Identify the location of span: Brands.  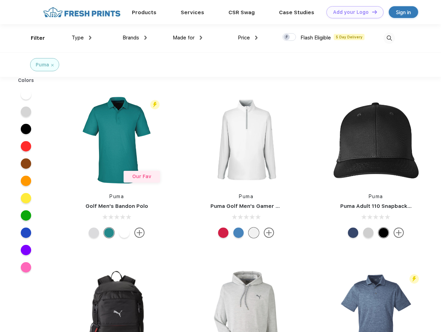
(131, 38).